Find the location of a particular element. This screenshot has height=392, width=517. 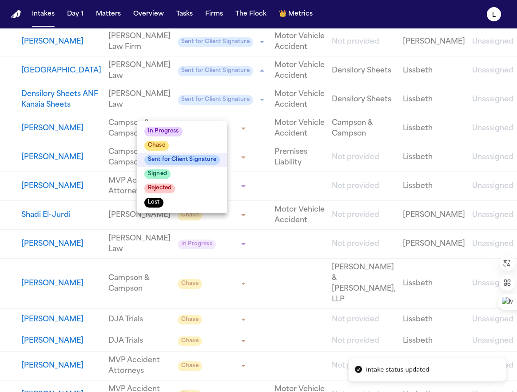

span: Sent for Client Signature is located at coordinates (182, 160).